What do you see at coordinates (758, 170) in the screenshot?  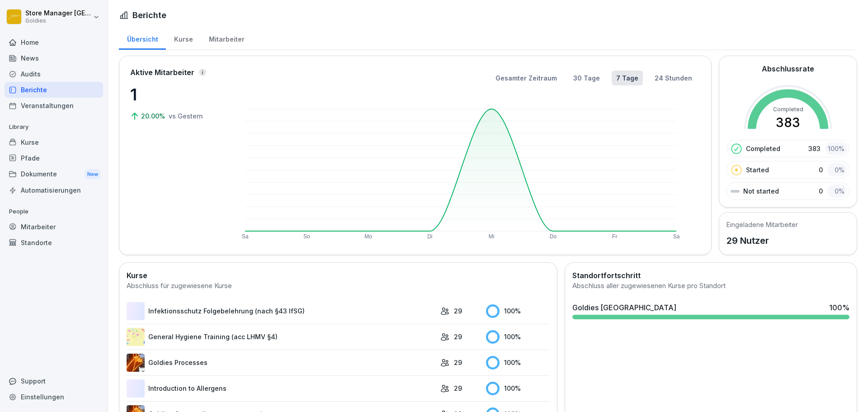 I see `p: Started` at bounding box center [758, 170].